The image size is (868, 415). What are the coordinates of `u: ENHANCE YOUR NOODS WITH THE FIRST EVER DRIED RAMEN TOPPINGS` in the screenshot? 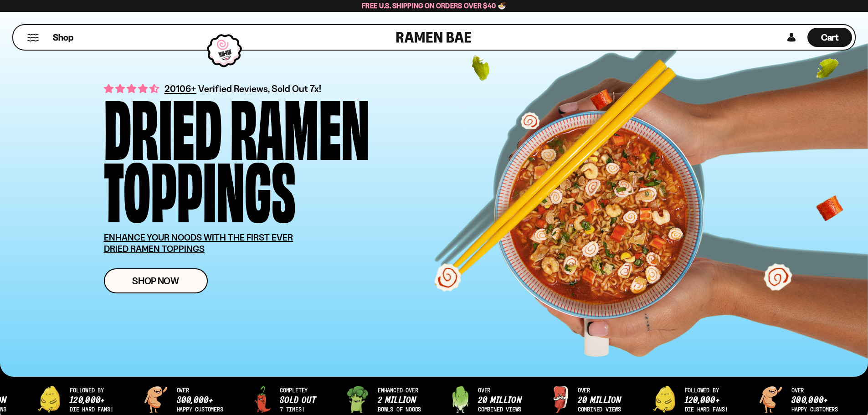 It's located at (198, 243).